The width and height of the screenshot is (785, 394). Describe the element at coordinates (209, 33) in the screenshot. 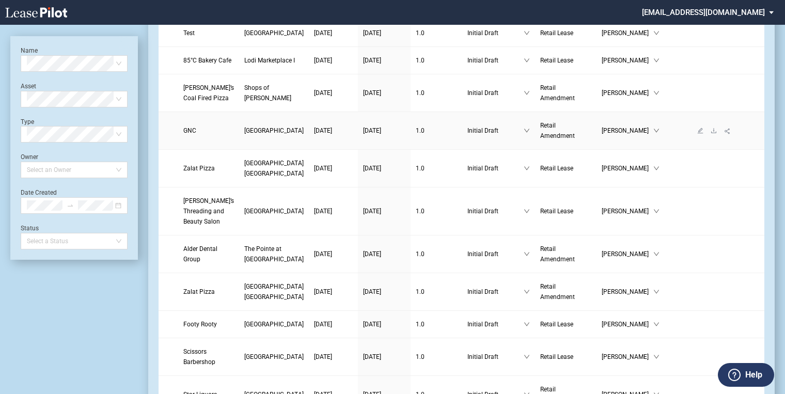

I see `a: Test` at that location.